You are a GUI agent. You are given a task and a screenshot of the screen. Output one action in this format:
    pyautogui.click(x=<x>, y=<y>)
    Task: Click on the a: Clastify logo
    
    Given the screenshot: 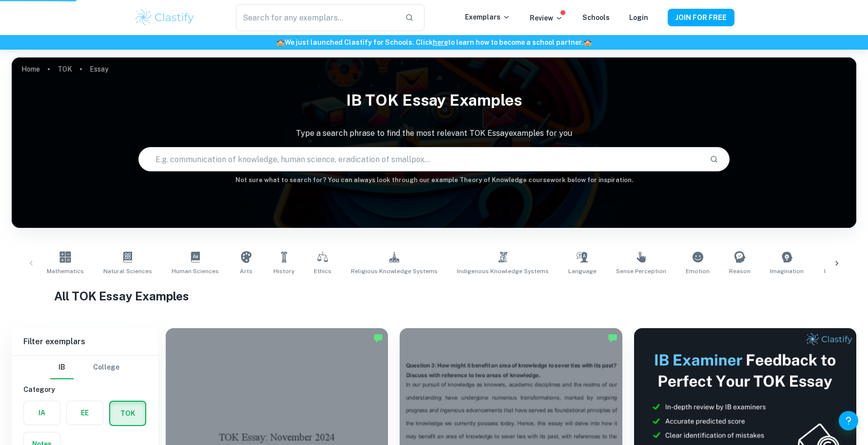 What is the action you would take?
    pyautogui.click(x=165, y=18)
    